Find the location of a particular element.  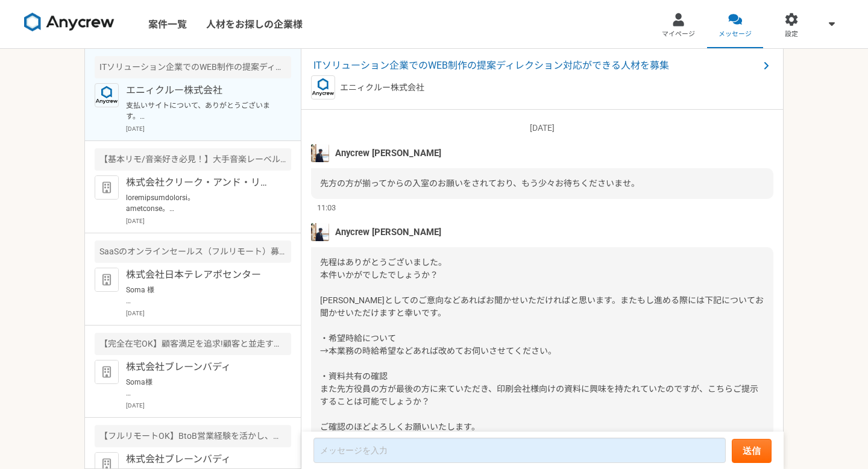

button: 送信 is located at coordinates (752, 450).